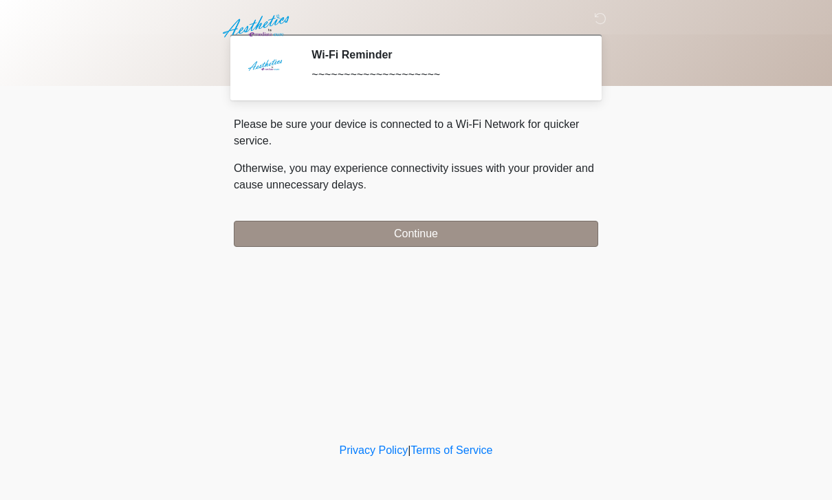 The image size is (832, 500). I want to click on p: Otherwise, you may experience connectivity issues with your provider and cause unnecessary delays, so click(416, 177).